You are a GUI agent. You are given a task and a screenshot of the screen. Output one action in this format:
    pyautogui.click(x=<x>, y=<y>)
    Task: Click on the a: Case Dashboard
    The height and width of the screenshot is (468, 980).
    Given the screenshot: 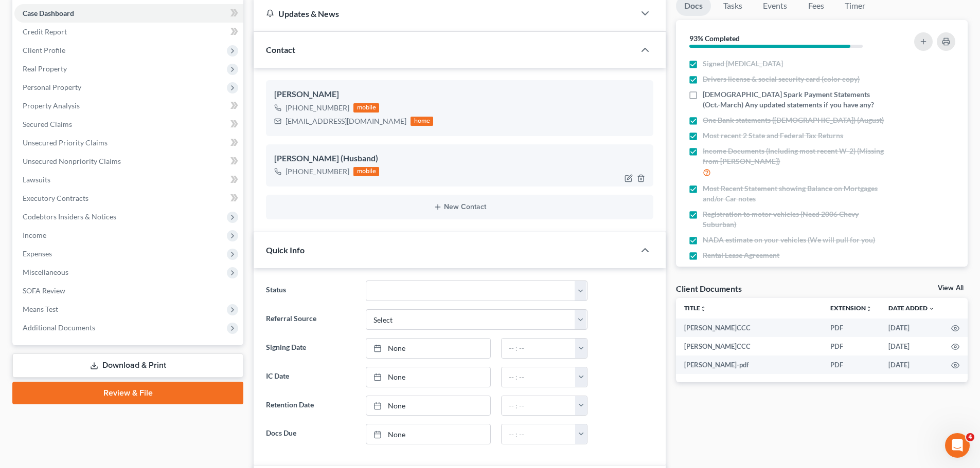 What is the action you would take?
    pyautogui.click(x=129, y=13)
    